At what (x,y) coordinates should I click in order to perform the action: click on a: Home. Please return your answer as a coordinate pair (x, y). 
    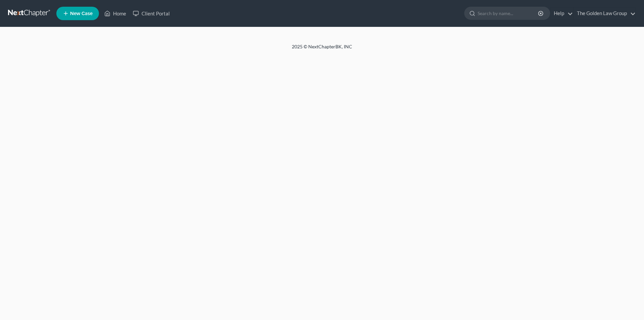
    Looking at the image, I should click on (115, 14).